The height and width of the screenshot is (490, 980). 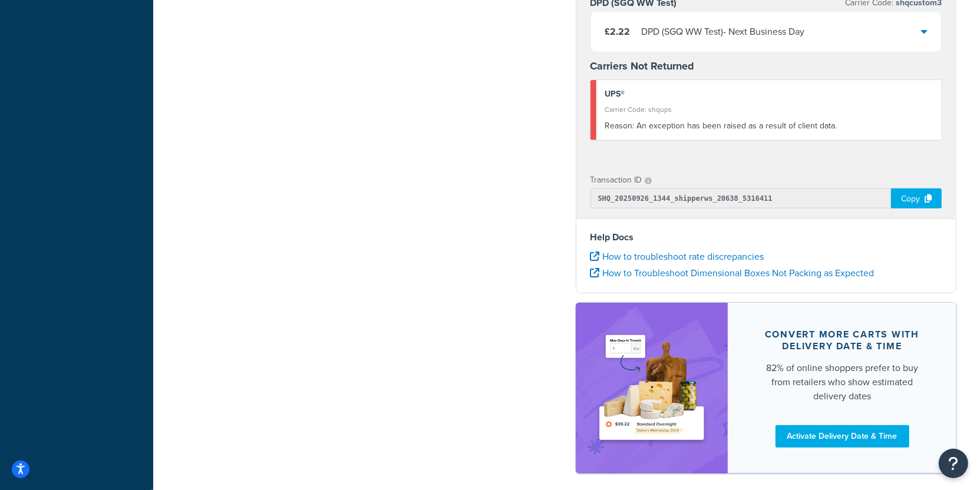 I want to click on div: Carrier Code: shqups, so click(x=769, y=109).